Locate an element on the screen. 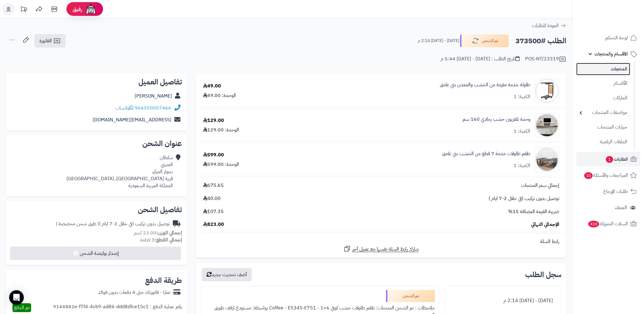  img: ai-face.png is located at coordinates (90, 9).